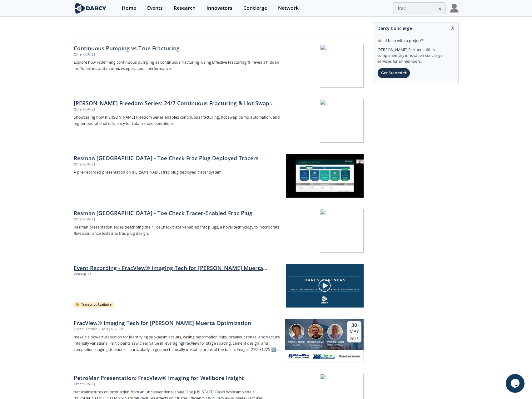 The height and width of the screenshot is (399, 532). What do you see at coordinates (255, 8) in the screenshot?
I see `div: Concierge` at bounding box center [255, 8].